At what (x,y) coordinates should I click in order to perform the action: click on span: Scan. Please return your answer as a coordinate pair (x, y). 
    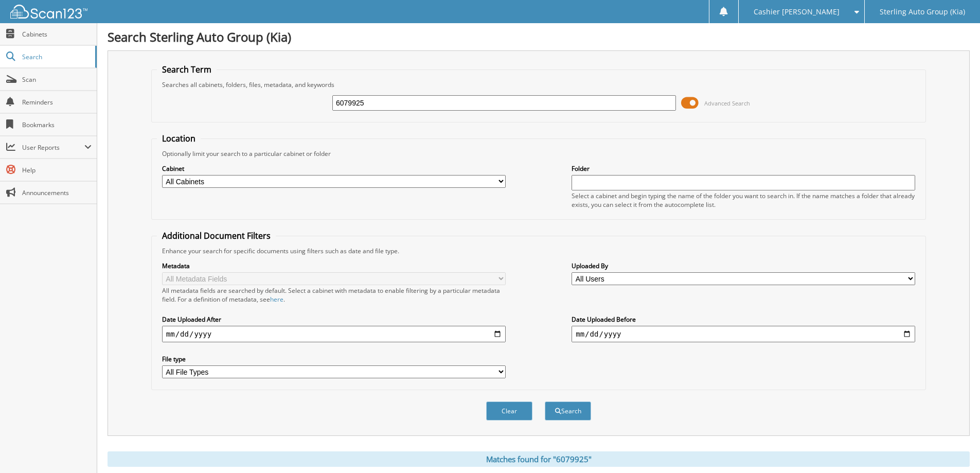
    Looking at the image, I should click on (56, 79).